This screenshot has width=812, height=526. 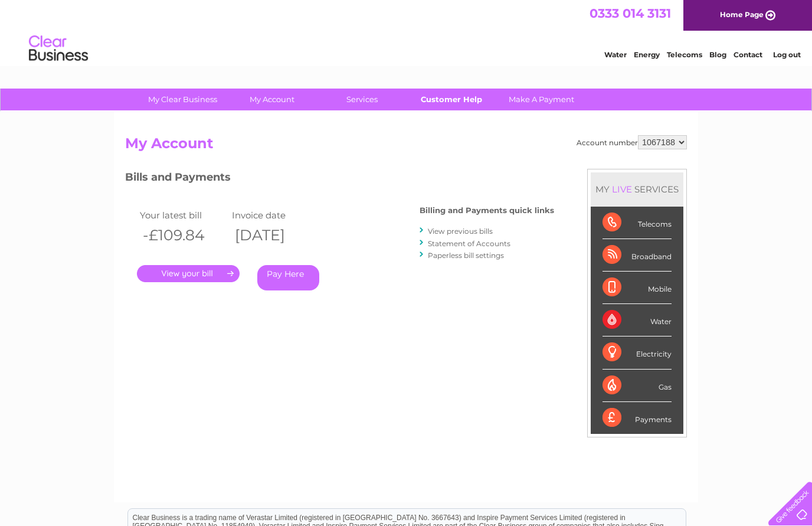 What do you see at coordinates (685, 55) in the screenshot?
I see `a: Telecoms` at bounding box center [685, 55].